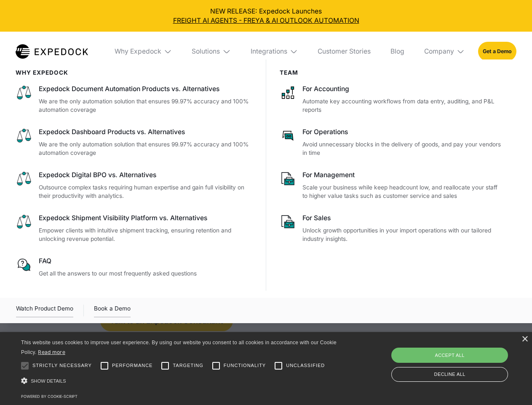 The image size is (532, 405). Describe the element at coordinates (134, 73) in the screenshot. I see `div: WHy Expedock` at that location.